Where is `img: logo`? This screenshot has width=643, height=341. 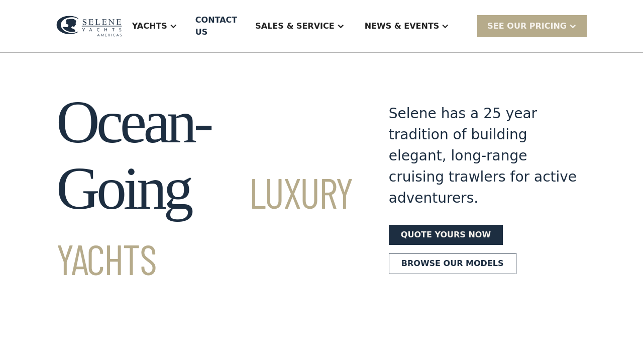 img: logo is located at coordinates (89, 26).